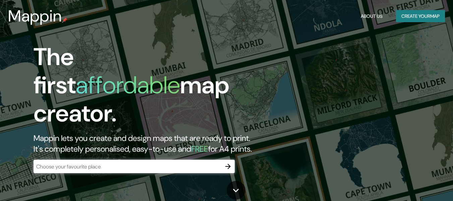  Describe the element at coordinates (65, 20) in the screenshot. I see `img: mappin-pin` at that location.